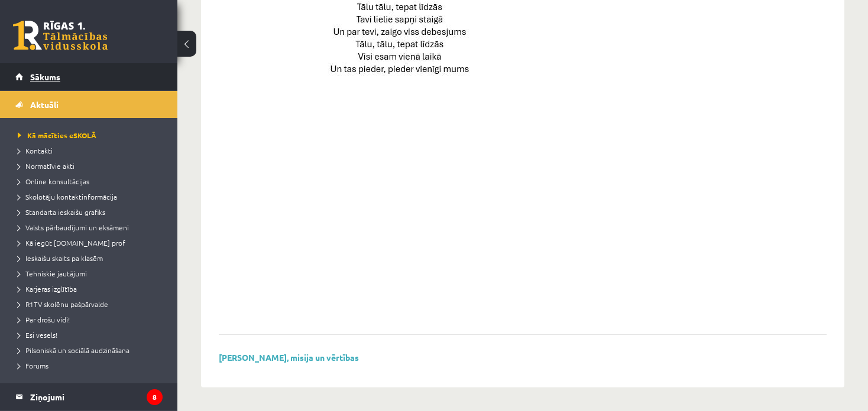 This screenshot has width=868, height=411. What do you see at coordinates (47, 289) in the screenshot?
I see `span: Karjeras izglītība` at bounding box center [47, 289].